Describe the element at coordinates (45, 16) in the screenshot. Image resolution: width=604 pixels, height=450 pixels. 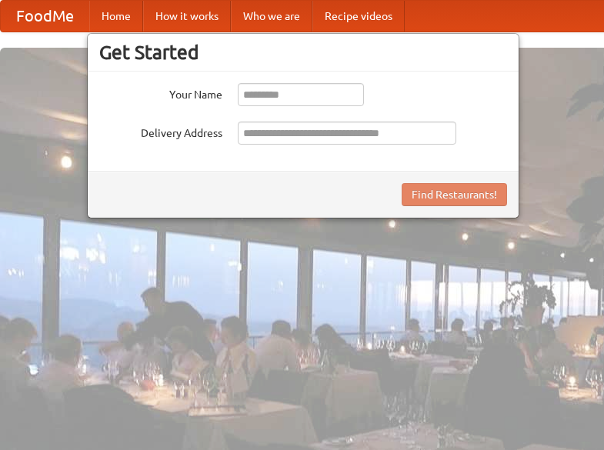
I see `a: FoodMe` at that location.